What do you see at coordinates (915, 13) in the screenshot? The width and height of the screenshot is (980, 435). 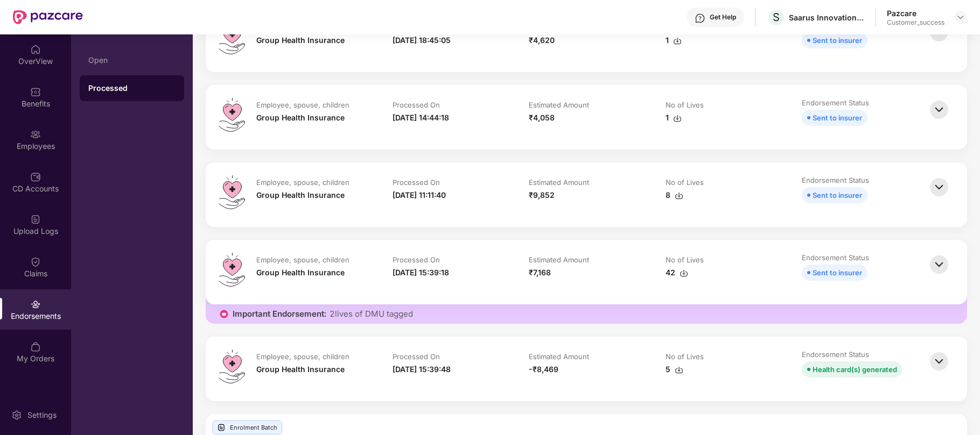 I see `div: Pazcare` at bounding box center [915, 13].